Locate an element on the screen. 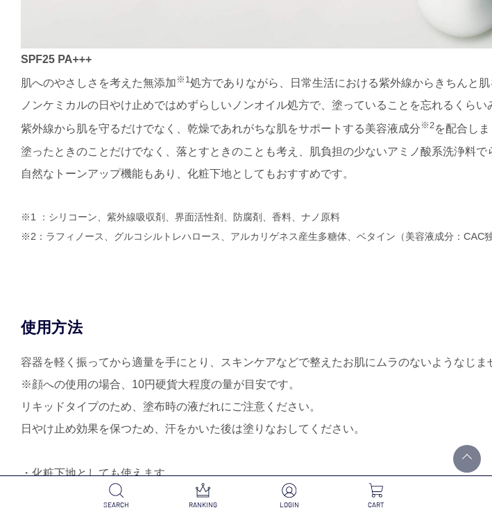 Image resolution: width=492 pixels, height=517 pixels. p: CART is located at coordinates (375, 505).